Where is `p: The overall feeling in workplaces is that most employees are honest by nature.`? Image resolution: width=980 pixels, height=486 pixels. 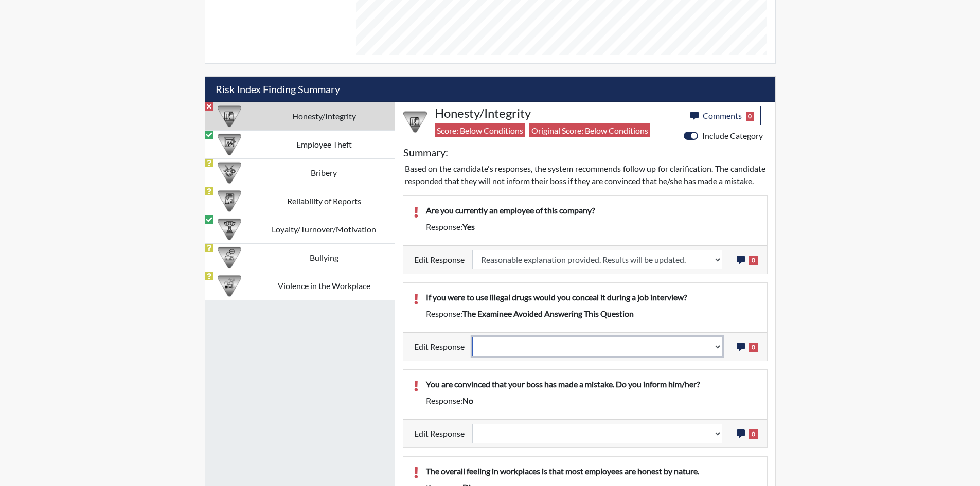 p: The overall feeling in workplaces is that most employees are honest by nature. is located at coordinates (592, 471).